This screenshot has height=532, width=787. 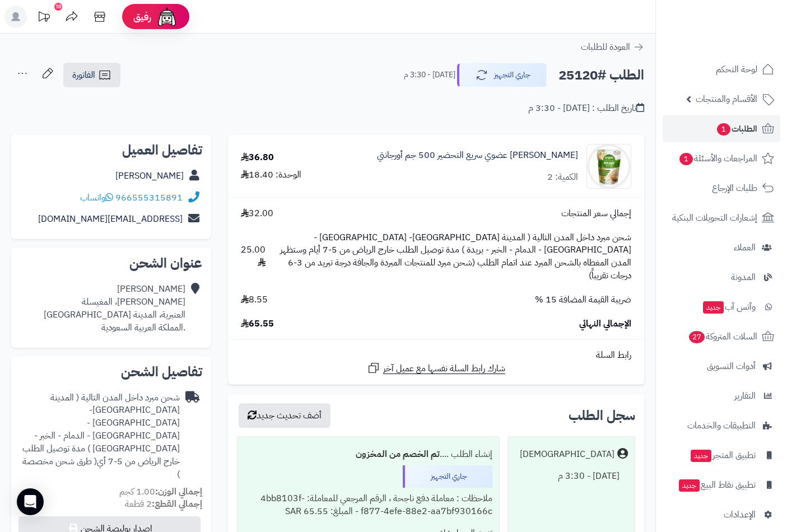 I want to click on a: المدونة, so click(x=721, y=277).